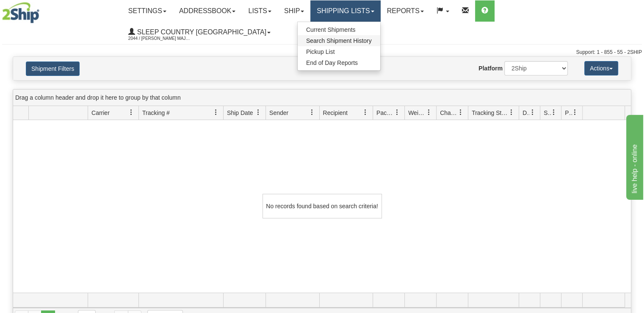 This screenshot has height=313, width=644. I want to click on span: Pickup List, so click(321, 52).